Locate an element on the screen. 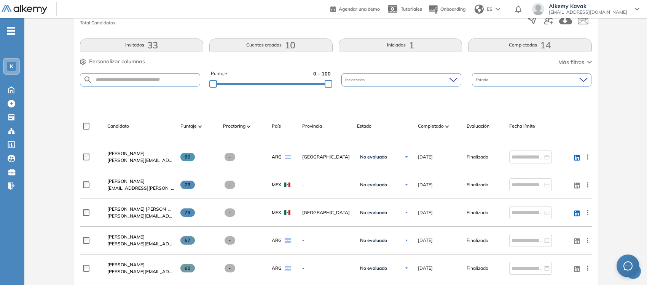 The width and height of the screenshot is (647, 285). span: Personalizar columnas is located at coordinates (117, 61).